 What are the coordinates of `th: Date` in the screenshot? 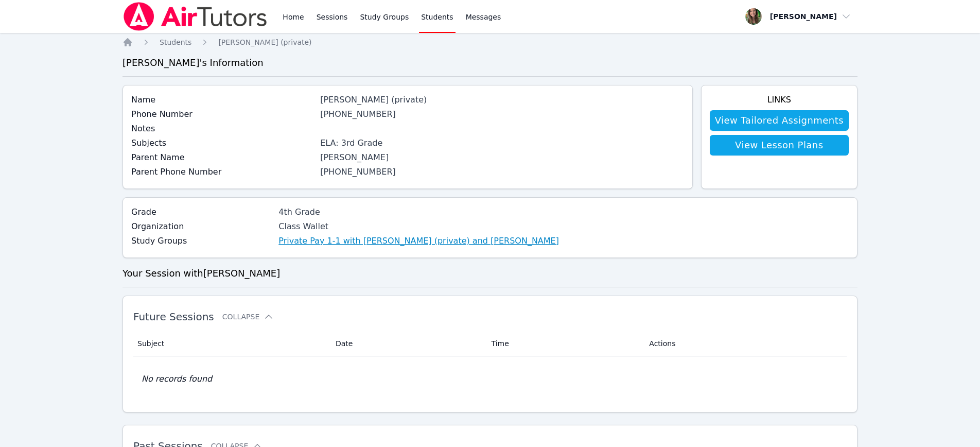 It's located at (407, 343).